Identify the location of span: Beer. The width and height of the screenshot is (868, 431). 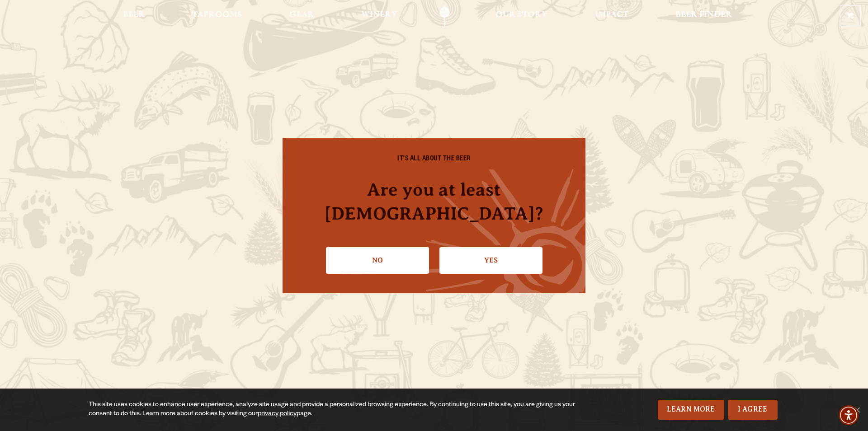
(134, 15).